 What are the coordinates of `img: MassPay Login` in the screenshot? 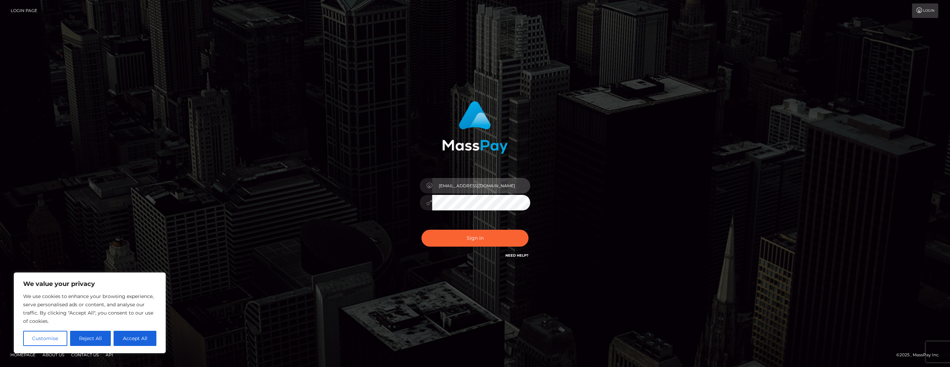 It's located at (475, 127).